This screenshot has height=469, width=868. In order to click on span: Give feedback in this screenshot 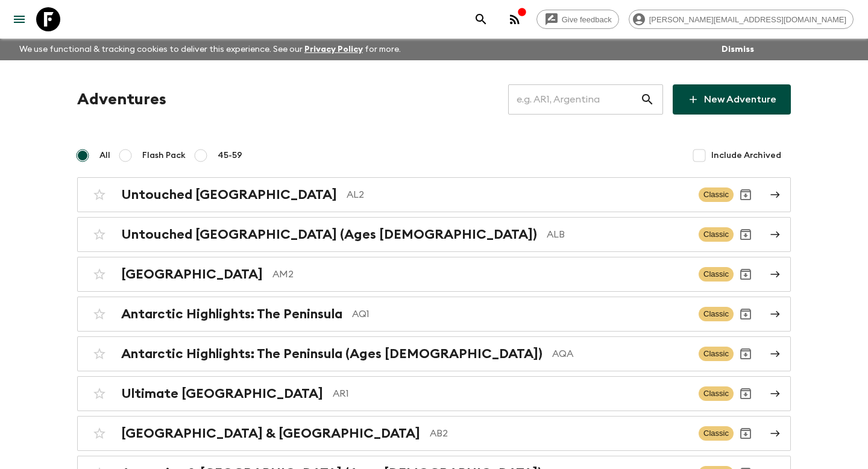, I will do `click(587, 19)`.